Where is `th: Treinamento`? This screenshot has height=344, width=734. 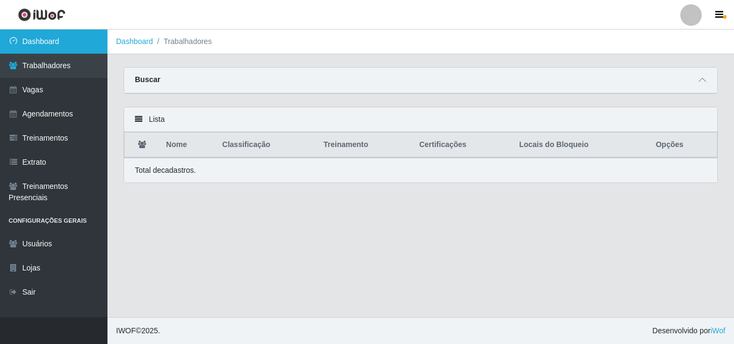 th: Treinamento is located at coordinates (365, 145).